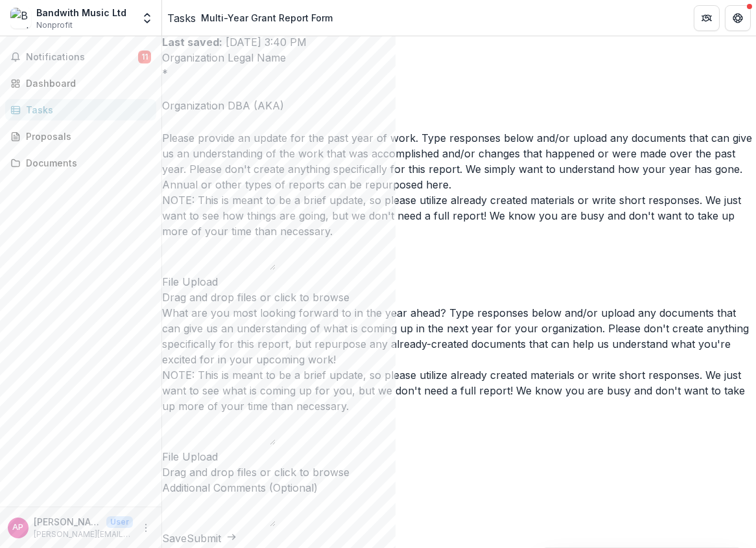 The image size is (756, 548). Describe the element at coordinates (80, 163) in the screenshot. I see `a: Documents` at that location.